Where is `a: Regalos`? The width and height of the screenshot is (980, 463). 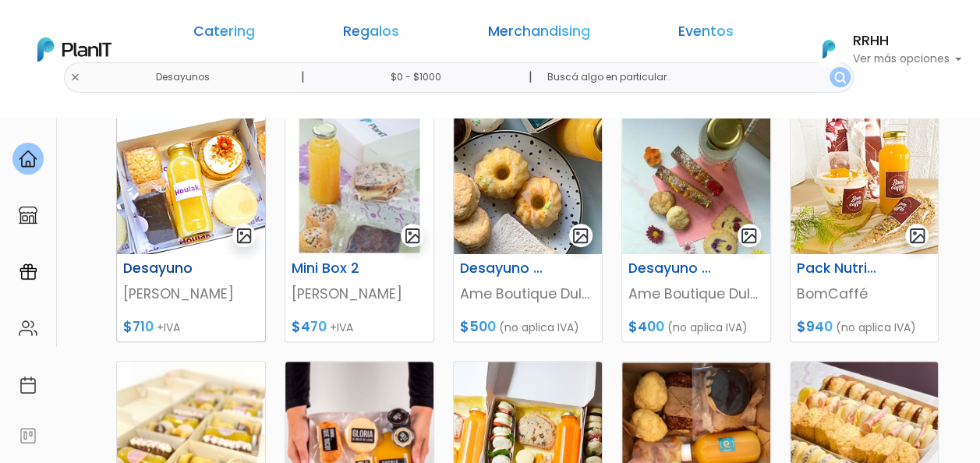 a: Regalos is located at coordinates (371, 34).